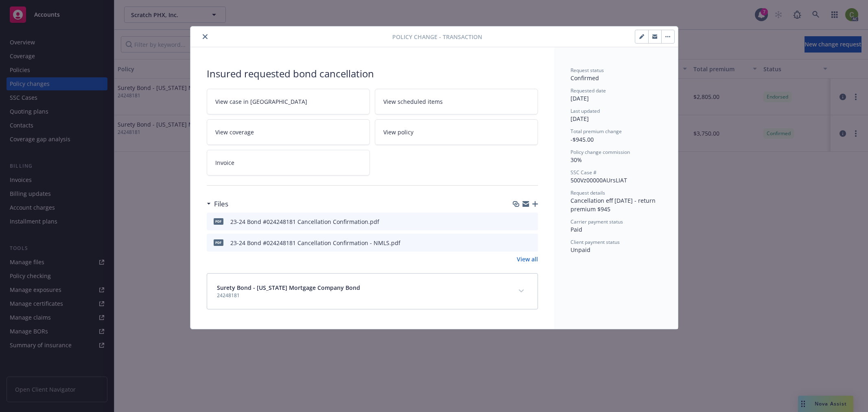 This screenshot has width=868, height=412. Describe the element at coordinates (576, 229) in the screenshot. I see `span: Paid` at that location.